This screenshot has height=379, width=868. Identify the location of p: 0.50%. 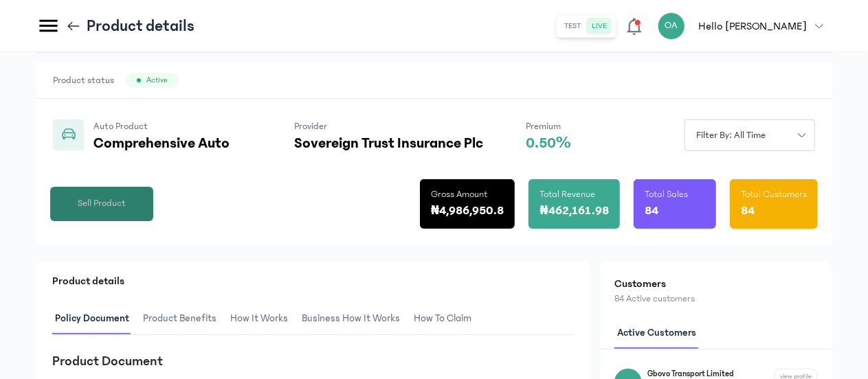
(548, 144).